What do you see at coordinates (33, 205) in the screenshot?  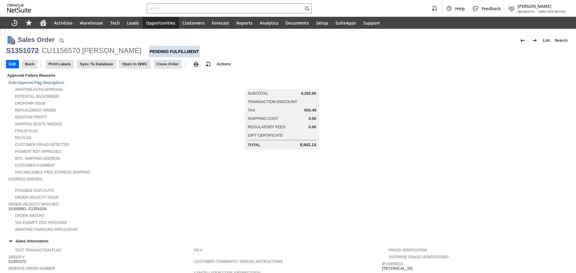 I see `a: Order Velocity Matches` at bounding box center [33, 205].